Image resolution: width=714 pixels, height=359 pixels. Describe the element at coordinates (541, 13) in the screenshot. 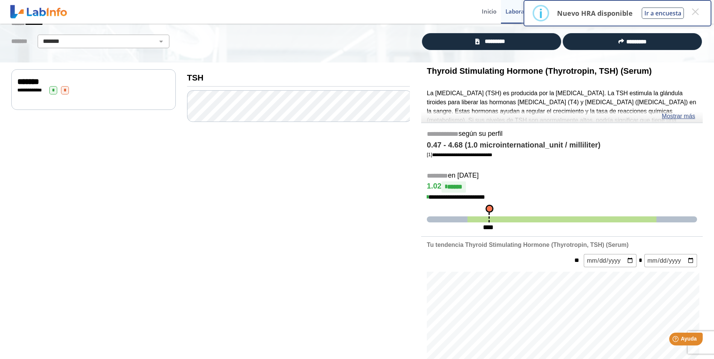

I see `div: i` at that location.